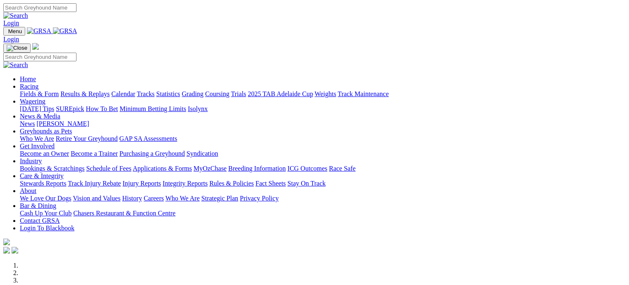 This screenshot has height=285, width=629. I want to click on a: Tracks, so click(146, 94).